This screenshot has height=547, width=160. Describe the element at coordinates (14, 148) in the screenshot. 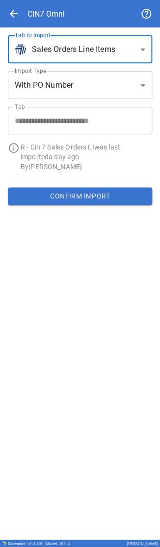

I see `span: info_outline` at that location.